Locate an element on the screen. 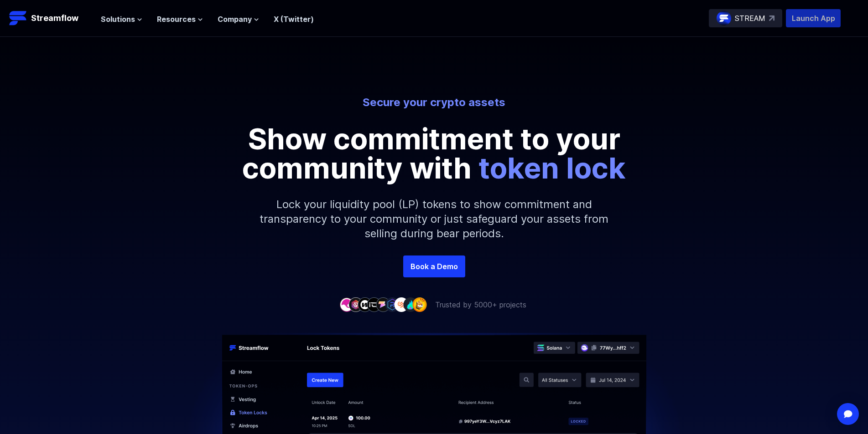 Image resolution: width=868 pixels, height=434 pixels. button: Solutions is located at coordinates (122, 19).